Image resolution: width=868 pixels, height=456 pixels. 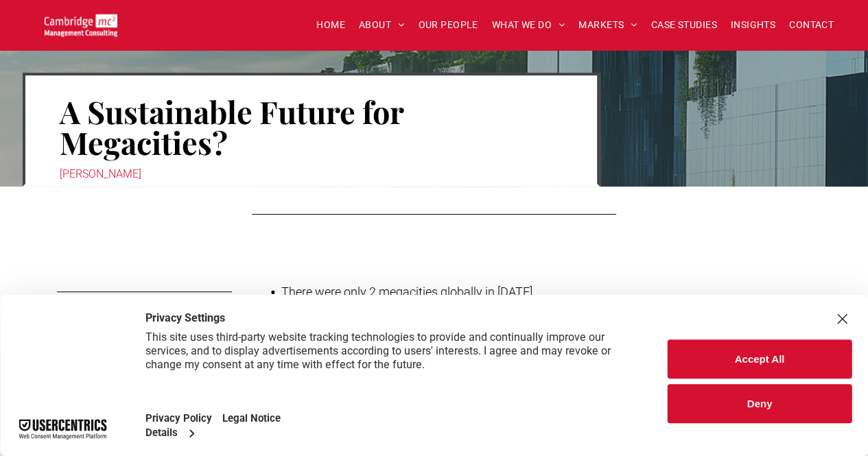 I want to click on a: INSIGHTS, so click(x=752, y=25).